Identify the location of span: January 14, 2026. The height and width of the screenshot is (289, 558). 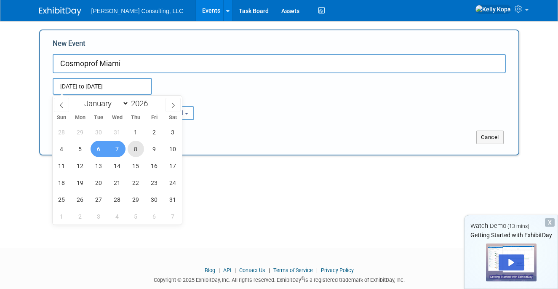
(117, 166).